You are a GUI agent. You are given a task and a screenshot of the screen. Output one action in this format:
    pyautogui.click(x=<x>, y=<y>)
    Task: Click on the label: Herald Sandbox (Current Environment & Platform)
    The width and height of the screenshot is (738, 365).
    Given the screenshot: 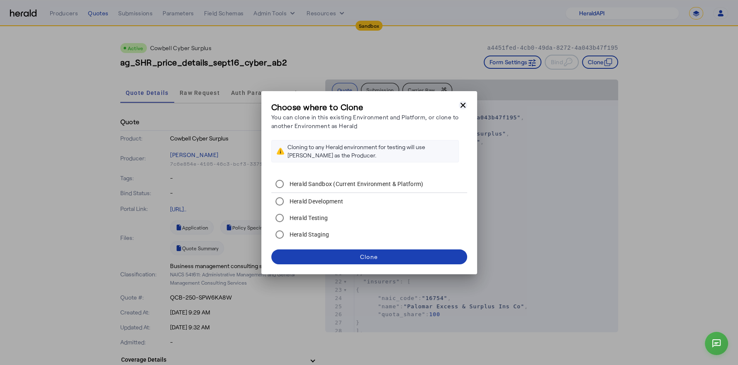 What is the action you would take?
    pyautogui.click(x=355, y=184)
    